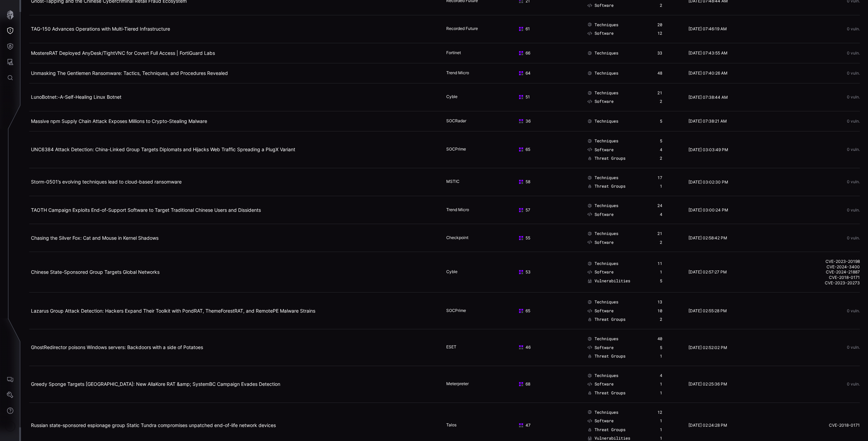  What do you see at coordinates (549, 97) in the screenshot?
I see `div: 51` at bounding box center [549, 97].